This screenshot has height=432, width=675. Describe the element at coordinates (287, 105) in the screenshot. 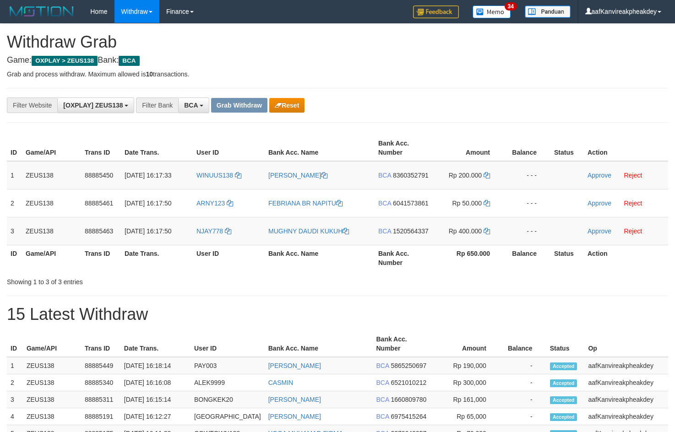

I see `button: Reset` at that location.